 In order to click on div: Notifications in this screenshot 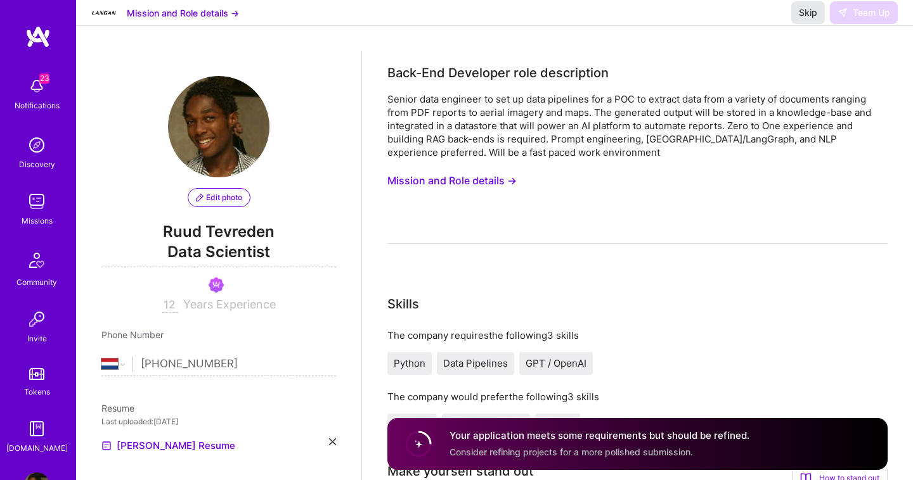, I will do `click(37, 105)`.